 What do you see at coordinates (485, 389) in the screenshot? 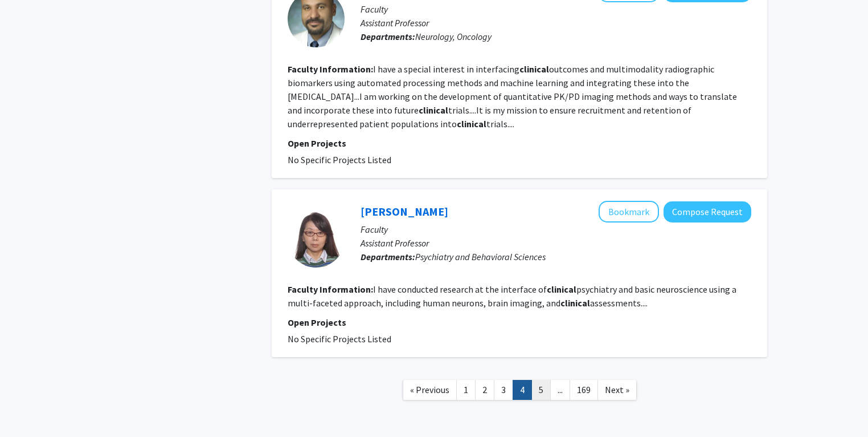
I see `a: 2` at bounding box center [485, 389].